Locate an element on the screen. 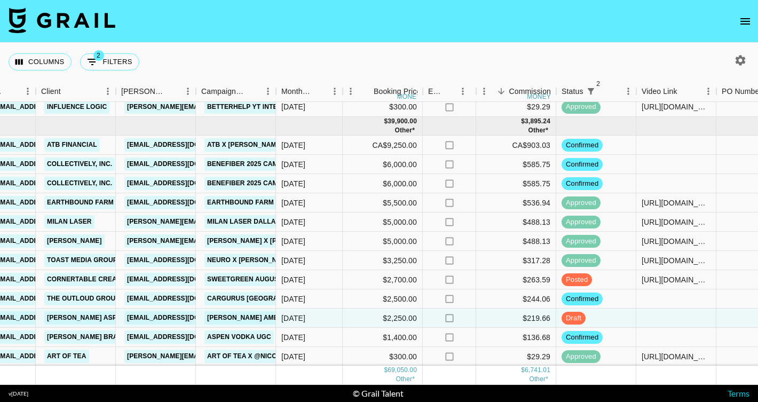 The height and width of the screenshot is (402, 758). div: 3,895.24 is located at coordinates (537, 121).